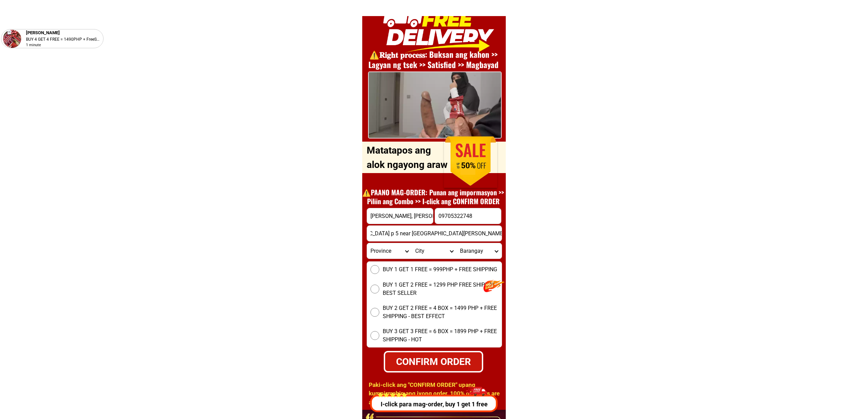 Image resolution: width=868 pixels, height=419 pixels. What do you see at coordinates (400, 215) in the screenshot?
I see `input: Input full_name` at bounding box center [400, 215].